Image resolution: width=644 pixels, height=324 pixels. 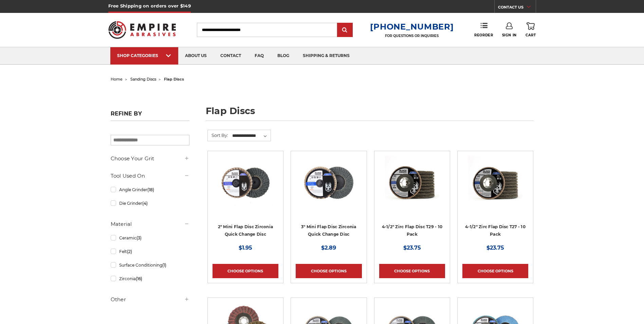 What do you see at coordinates (150, 176) in the screenshot?
I see `h5: Tool Used On` at bounding box center [150, 176].